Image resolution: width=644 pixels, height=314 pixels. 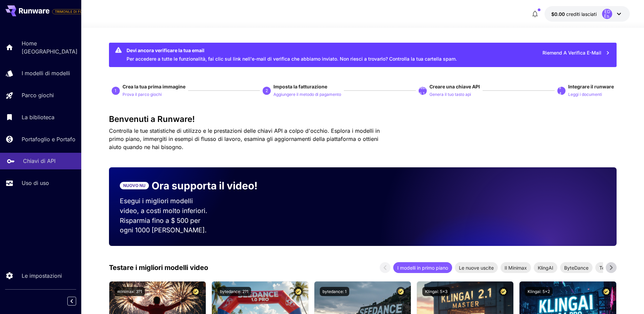 What do you see at coordinates (134, 186) in the screenshot?
I see `p: NUOVO NU` at bounding box center [134, 186].